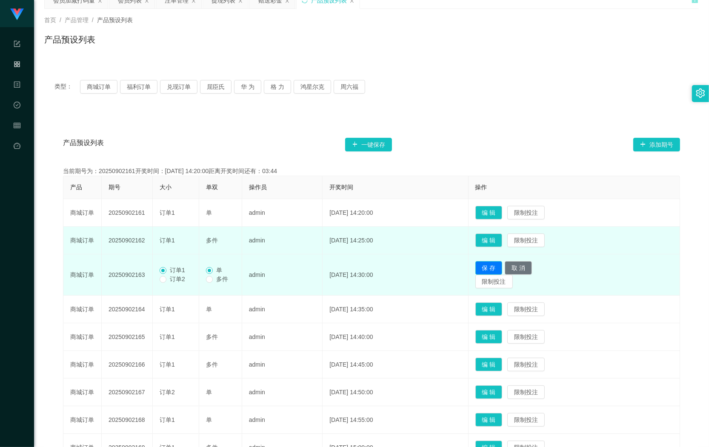 The image size is (709, 447). I want to click on td: 20250902161, so click(127, 213).